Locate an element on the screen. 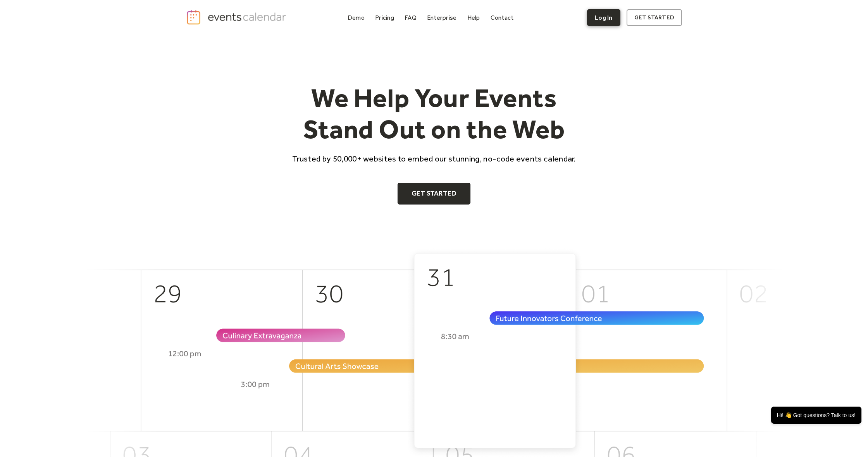  a: home is located at coordinates (237, 17).